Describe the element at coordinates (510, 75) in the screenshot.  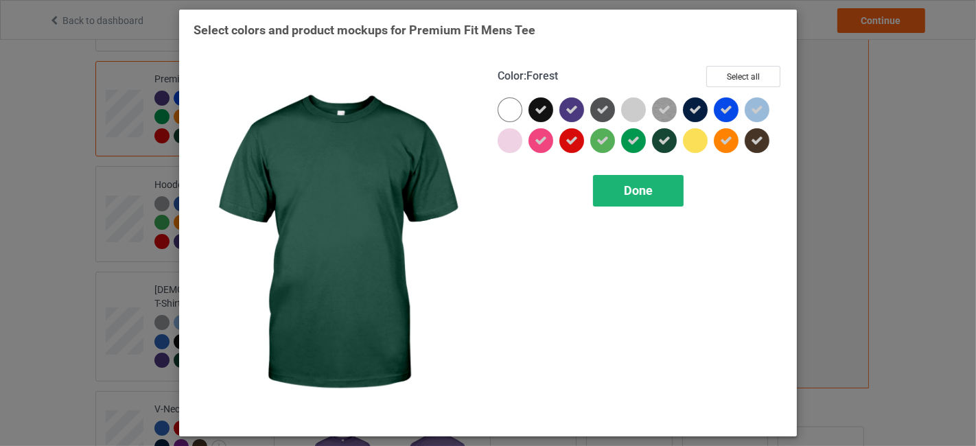
I see `span: Color` at that location.